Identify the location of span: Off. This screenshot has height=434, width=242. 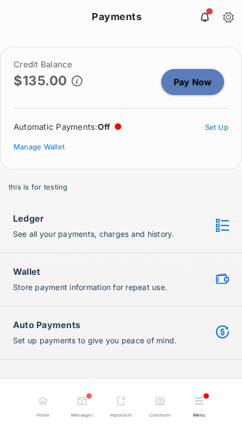
(104, 127).